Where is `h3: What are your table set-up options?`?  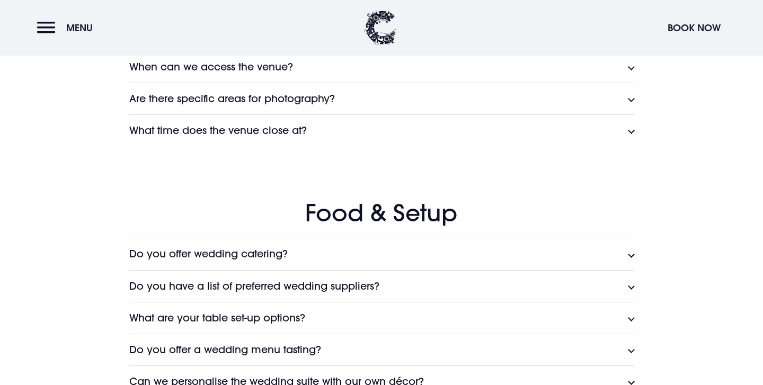 h3: What are your table set-up options? is located at coordinates (217, 318).